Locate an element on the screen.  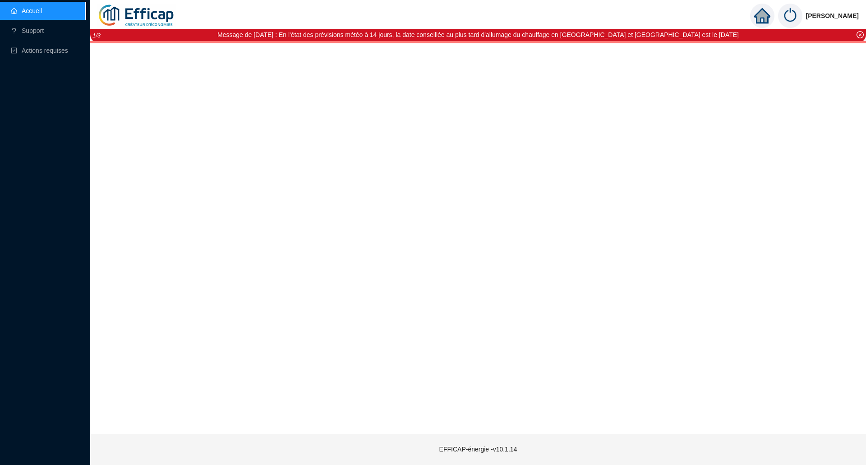
img: power is located at coordinates (790, 16).